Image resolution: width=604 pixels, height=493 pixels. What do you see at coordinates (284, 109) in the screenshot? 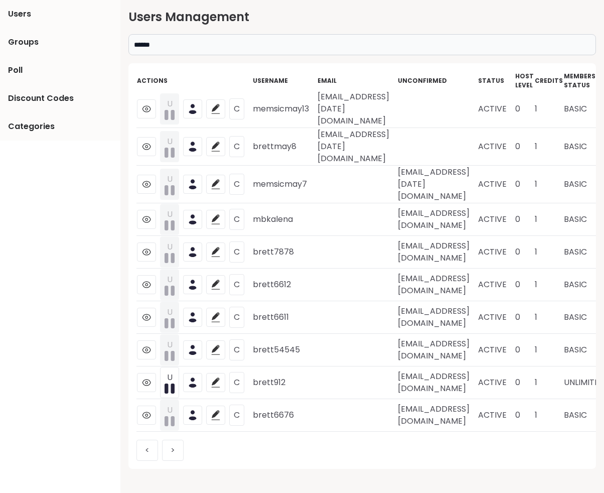
I see `td: memsicmay13` at bounding box center [284, 109].